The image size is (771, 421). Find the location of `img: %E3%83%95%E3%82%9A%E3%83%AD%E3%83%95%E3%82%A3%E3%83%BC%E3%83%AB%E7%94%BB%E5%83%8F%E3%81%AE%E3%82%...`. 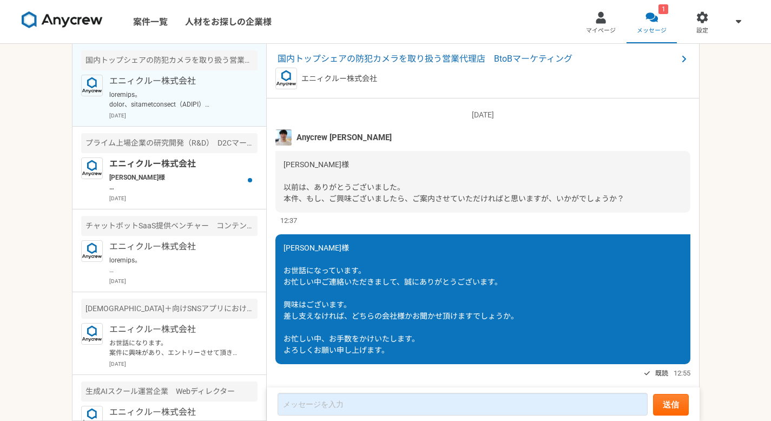

img: %E3%83%95%E3%82%9A%E3%83%AD%E3%83%95%E3%82%A3%E3%83%BC%E3%83%AB%E7%94%BB%E5%83%8F%E3%81%AE%E3%82%... is located at coordinates (283, 137).